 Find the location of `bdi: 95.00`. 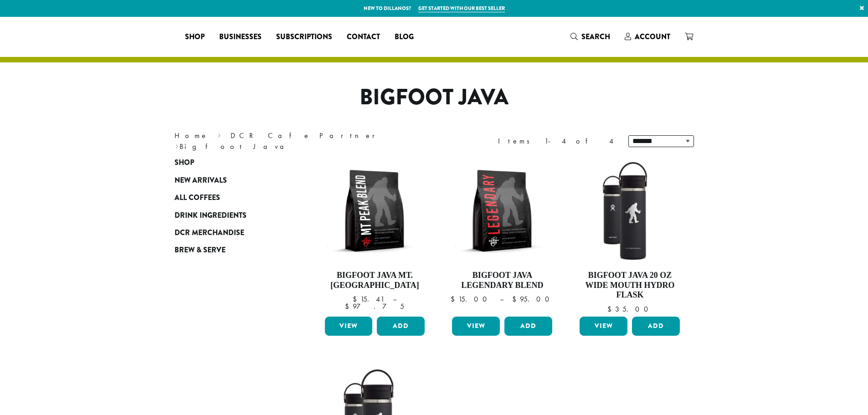

bdi: 95.00 is located at coordinates (533, 299).